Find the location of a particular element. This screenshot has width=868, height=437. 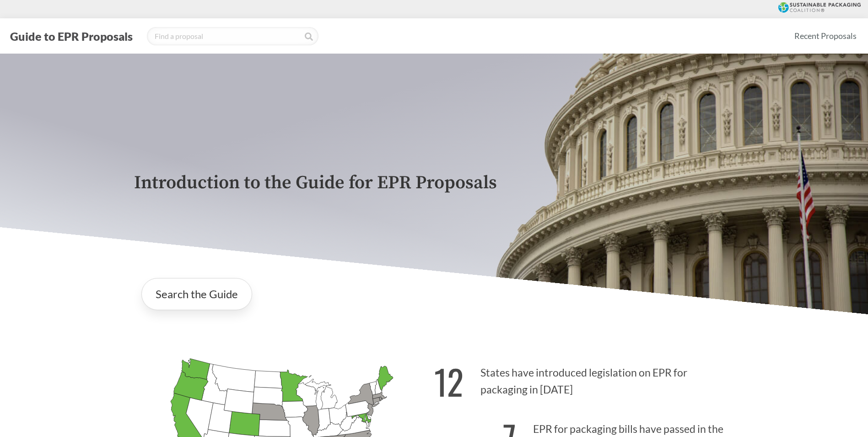

p: Introduction to the Guide for EPR Proposals is located at coordinates (434, 183).